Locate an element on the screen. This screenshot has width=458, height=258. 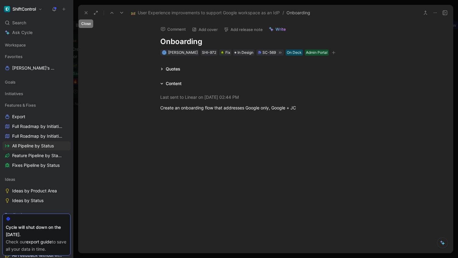
span: Goals is located at coordinates (10, 82).